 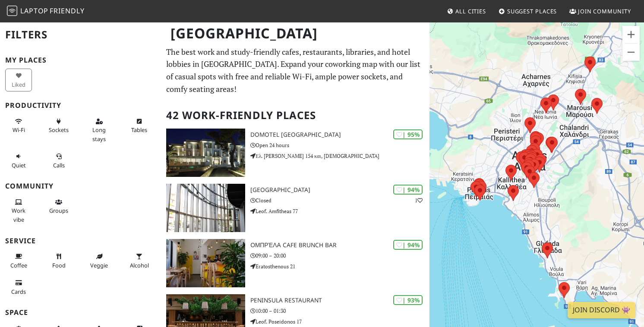 I want to click on a: LaptopFriendly LaptopFriendly, so click(x=46, y=12).